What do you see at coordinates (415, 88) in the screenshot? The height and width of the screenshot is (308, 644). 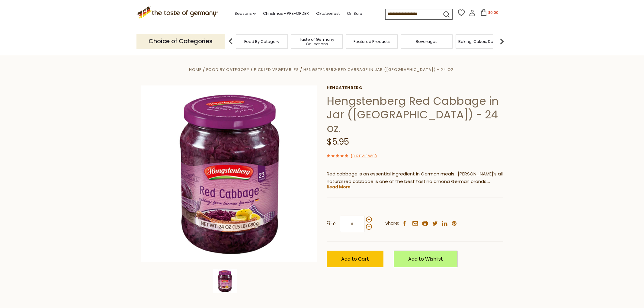 I see `a: Hengstenberg` at bounding box center [415, 88].